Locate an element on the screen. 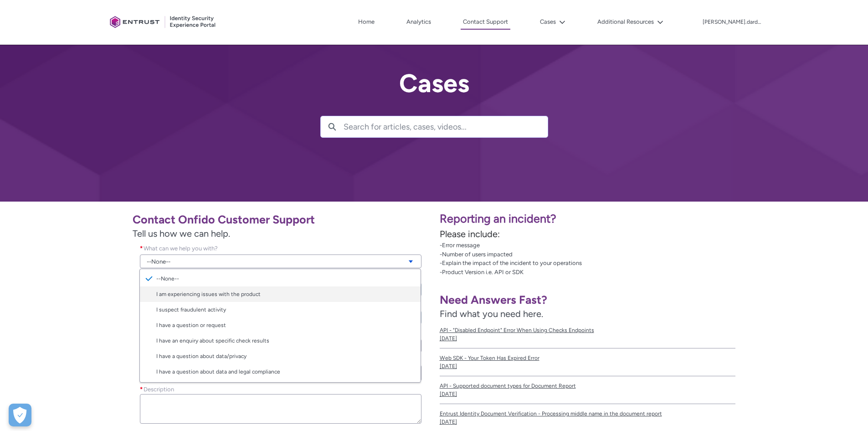  span: API - Supported document types for Document Report is located at coordinates (588, 386).